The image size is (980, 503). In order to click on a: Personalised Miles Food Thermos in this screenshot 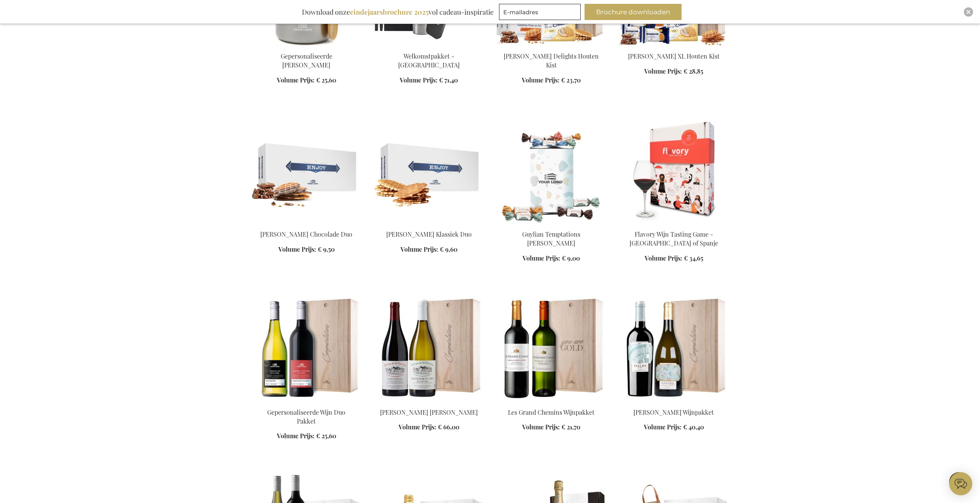, I will do `click(307, 46)`.